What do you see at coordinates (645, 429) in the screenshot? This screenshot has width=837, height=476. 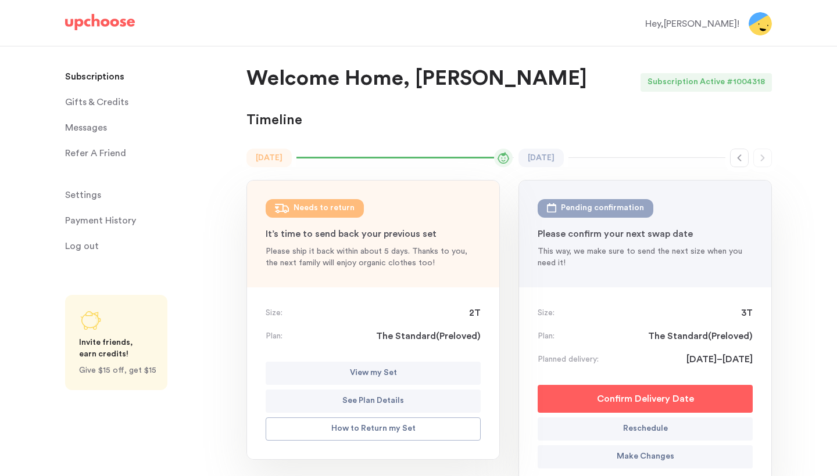 I see `button: Reschedule` at bounding box center [645, 429].